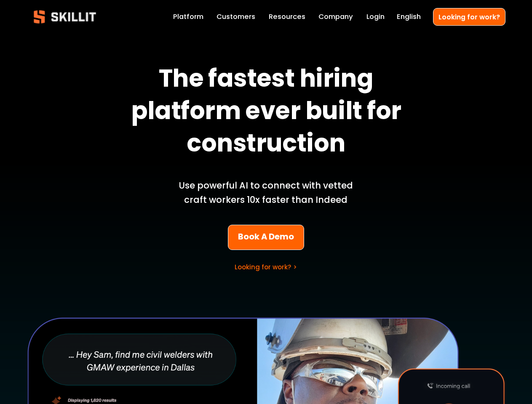 This screenshot has height=404, width=532. I want to click on a: Company, so click(336, 17).